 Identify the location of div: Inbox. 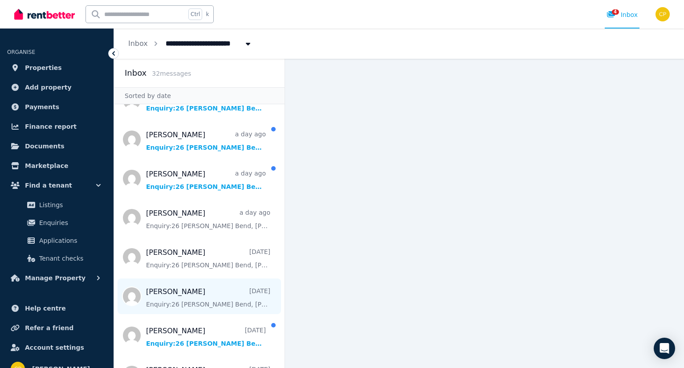
(622, 15).